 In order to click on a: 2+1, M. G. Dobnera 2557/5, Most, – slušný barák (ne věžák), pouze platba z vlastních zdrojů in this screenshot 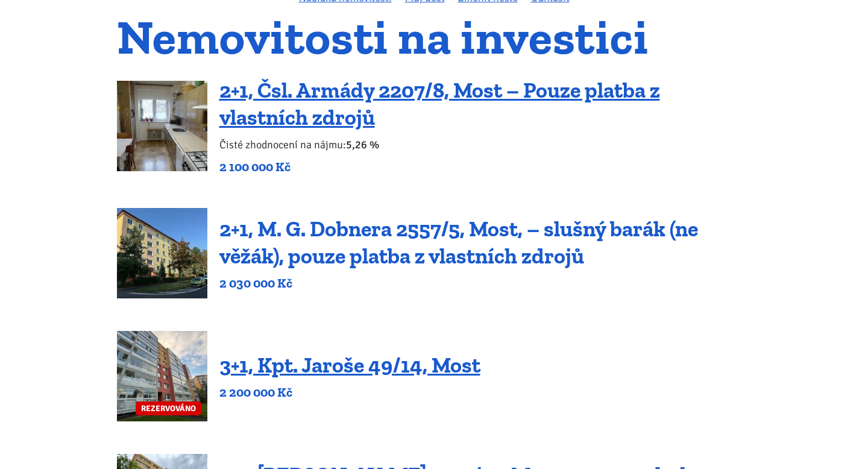, I will do `click(459, 243)`.